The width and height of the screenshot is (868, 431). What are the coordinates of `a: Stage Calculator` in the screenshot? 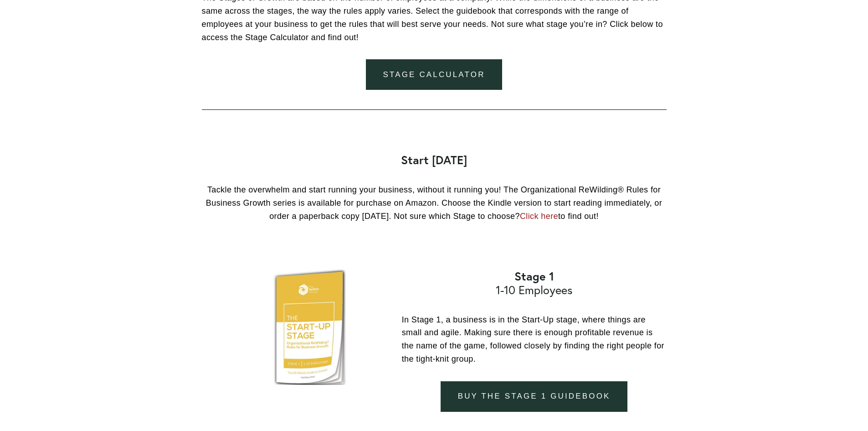 It's located at (434, 74).